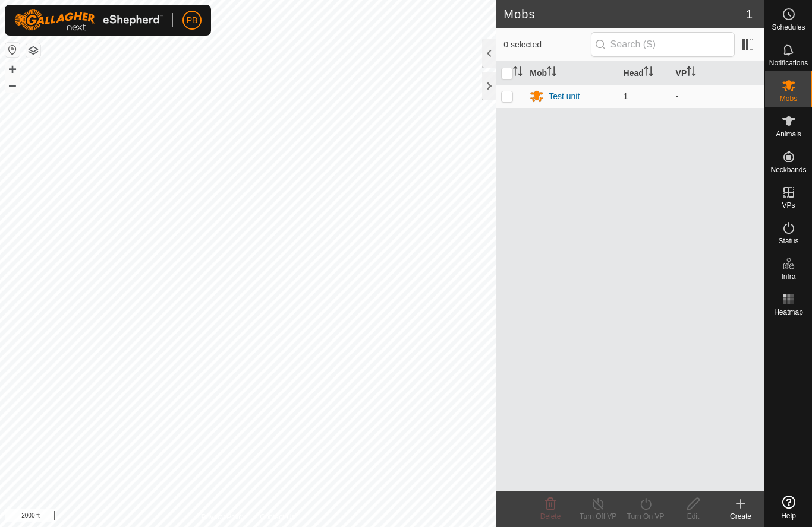  I want to click on span: Heatmap, so click(788, 312).